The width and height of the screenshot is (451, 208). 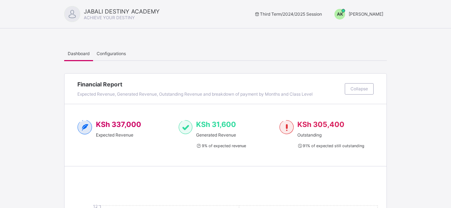 I want to click on span: KSh 31,600, so click(x=216, y=125).